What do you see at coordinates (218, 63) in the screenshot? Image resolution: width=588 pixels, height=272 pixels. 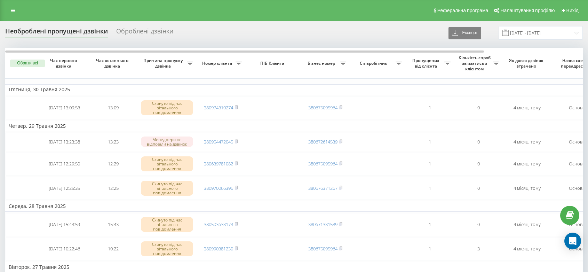 I see `span: Номер клієнта` at bounding box center [218, 63].